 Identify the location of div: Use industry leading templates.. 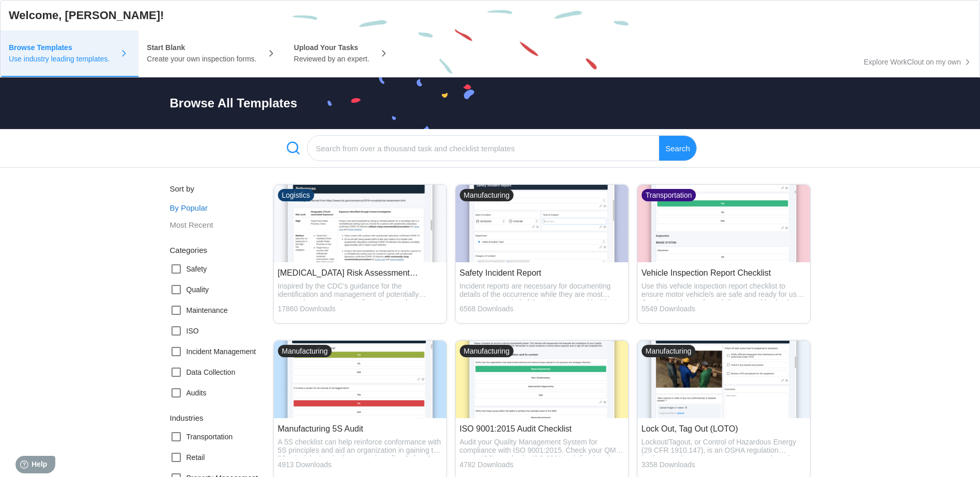
(59, 59).